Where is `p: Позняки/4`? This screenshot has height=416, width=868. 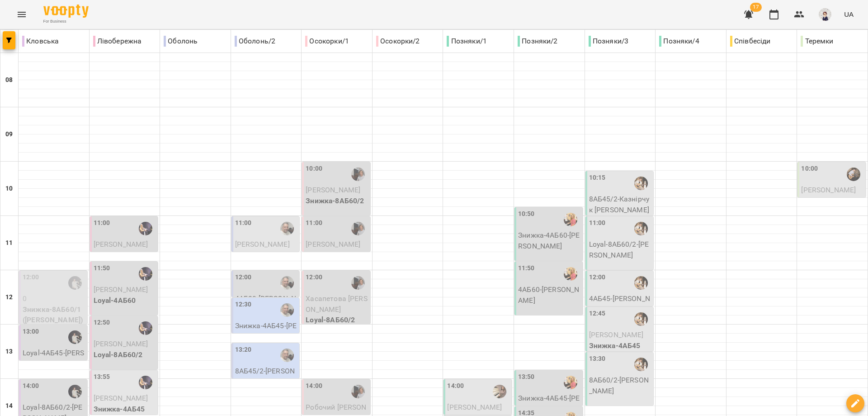 p: Позняки/4 is located at coordinates (679, 41).